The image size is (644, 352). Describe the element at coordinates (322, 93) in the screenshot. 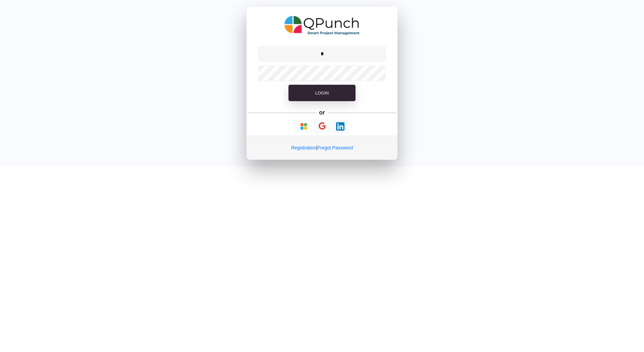

I see `button: Login` at that location.